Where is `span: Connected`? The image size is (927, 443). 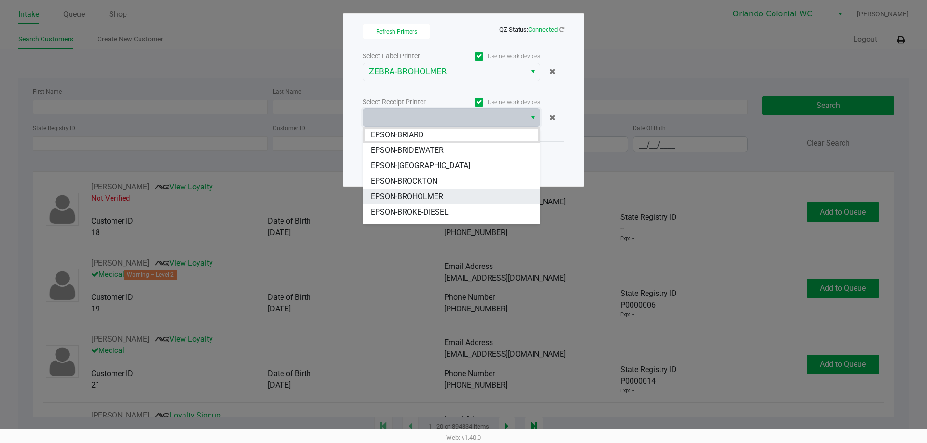 span: Connected is located at coordinates (542, 29).